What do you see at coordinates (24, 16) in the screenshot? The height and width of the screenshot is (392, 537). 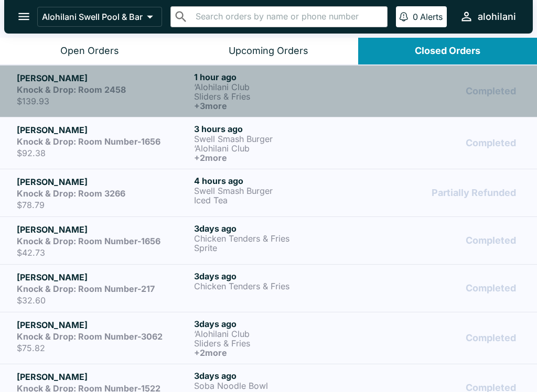 I see `button: open drawer` at bounding box center [24, 16].